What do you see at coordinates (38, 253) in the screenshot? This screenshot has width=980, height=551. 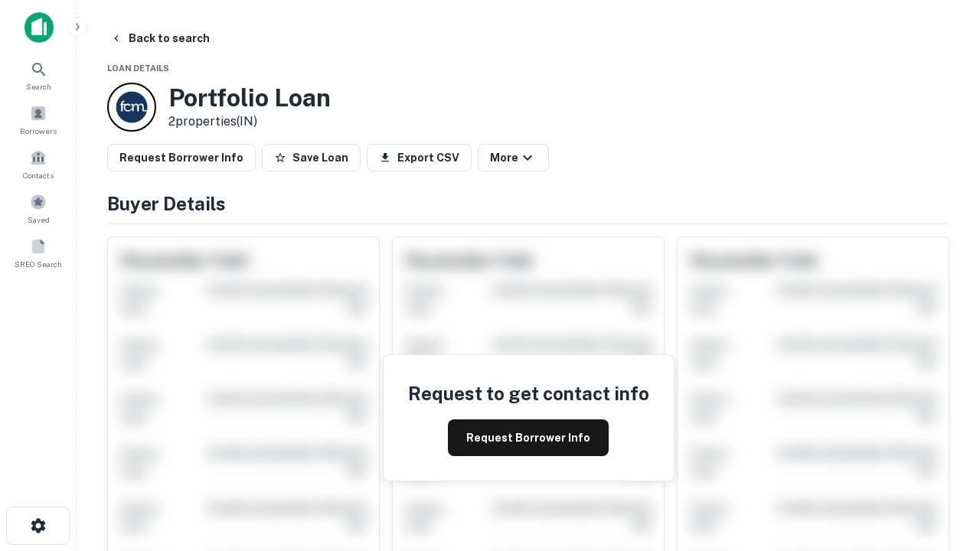 I see `a: SREO Search` at bounding box center [38, 253].